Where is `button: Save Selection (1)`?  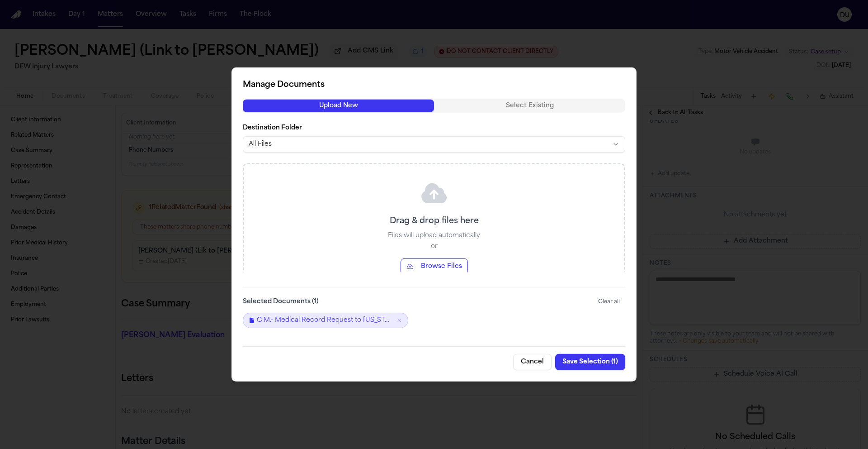
button: Save Selection (1) is located at coordinates (590, 362).